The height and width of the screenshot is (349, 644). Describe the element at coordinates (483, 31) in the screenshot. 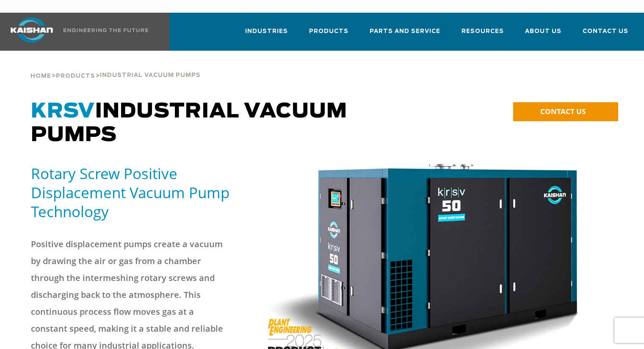

I see `span: Resources` at that location.